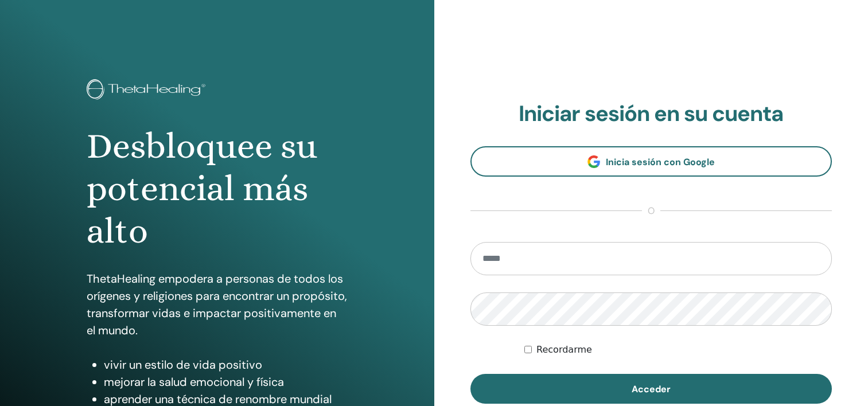  I want to click on h1: Desbloquee su potencial más alto, so click(217, 188).